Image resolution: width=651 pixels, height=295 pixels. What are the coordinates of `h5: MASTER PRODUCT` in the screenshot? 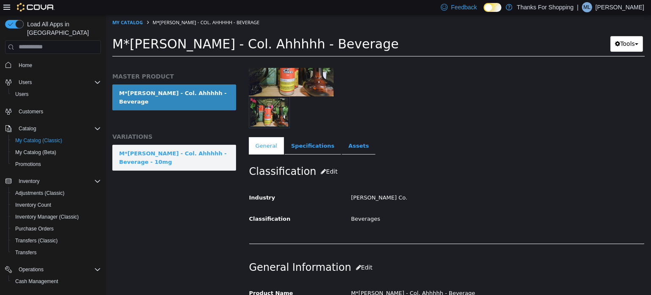 It's located at (68, 61).